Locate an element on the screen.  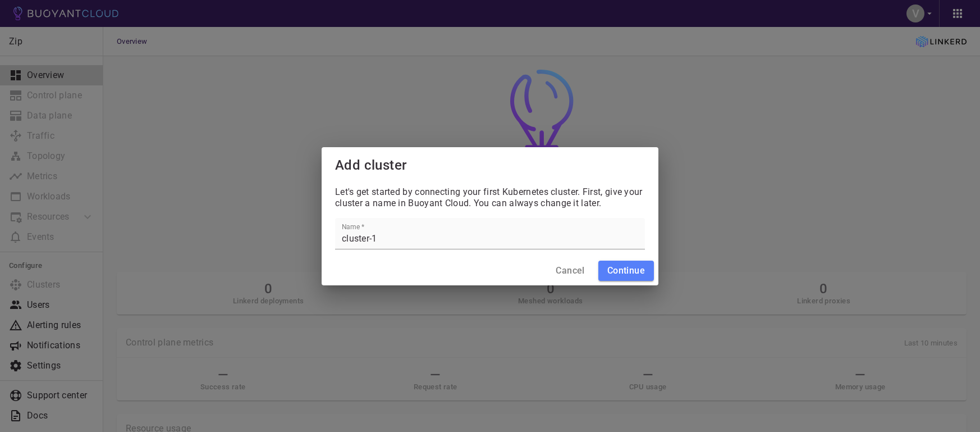
label: Name is located at coordinates (353, 226).